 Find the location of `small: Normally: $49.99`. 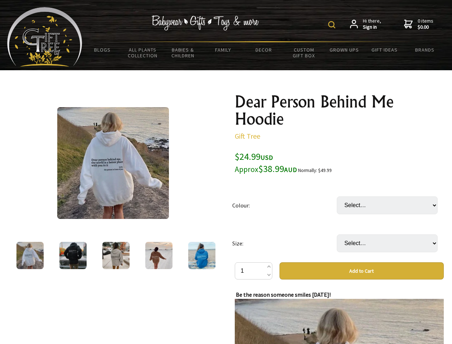

small: Normally: $49.99 is located at coordinates (315, 170).